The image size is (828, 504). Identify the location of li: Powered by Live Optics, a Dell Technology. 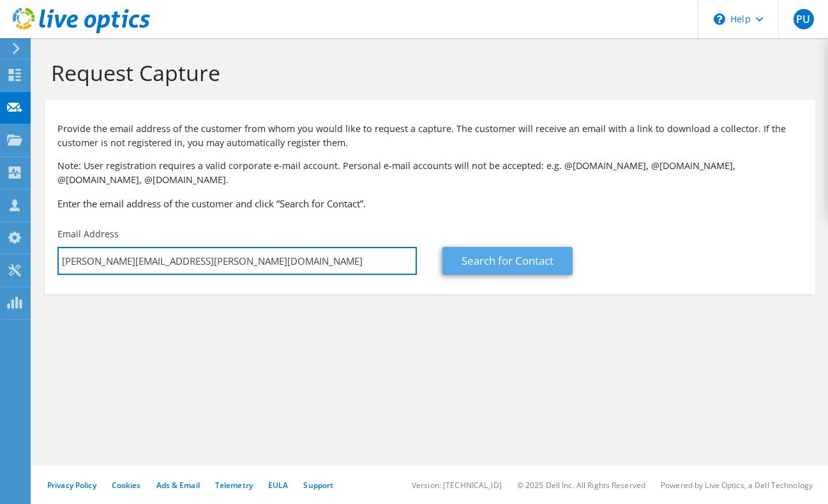
(737, 485).